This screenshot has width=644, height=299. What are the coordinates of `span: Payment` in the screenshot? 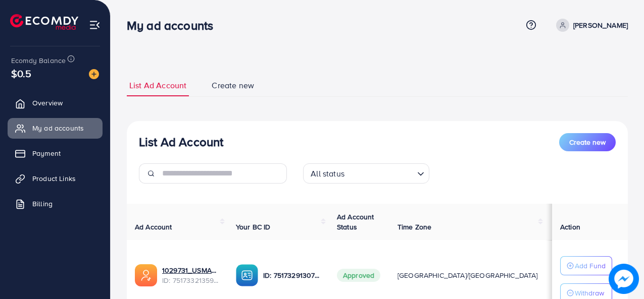 It's located at (46, 153).